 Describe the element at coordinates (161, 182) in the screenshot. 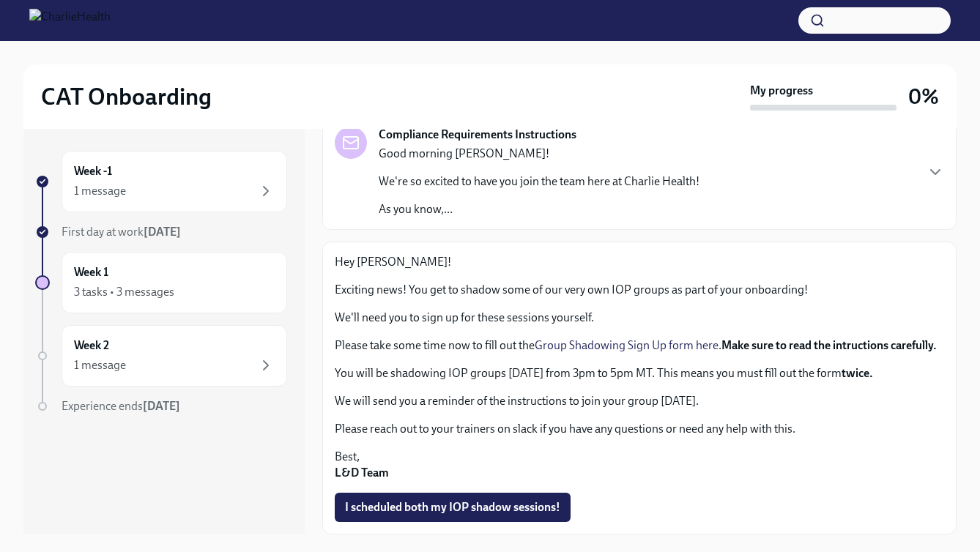

I see `a: Week -11 message` at that location.